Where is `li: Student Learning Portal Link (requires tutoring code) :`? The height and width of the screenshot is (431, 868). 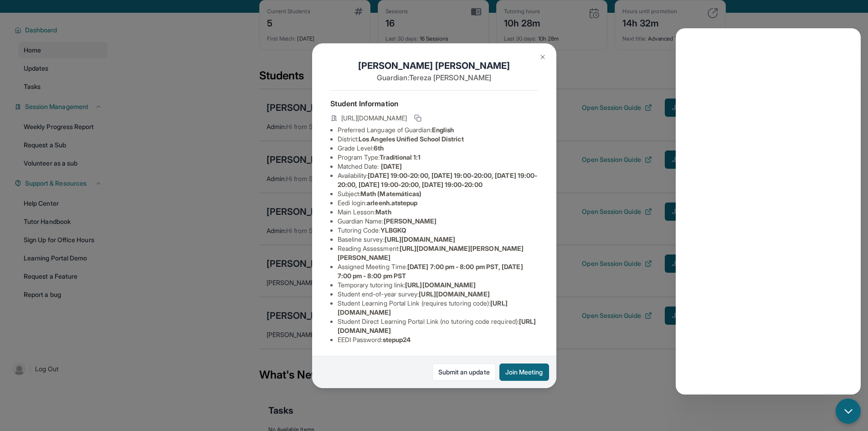 li: Student Learning Portal Link (requires tutoring code) : is located at coordinates (438, 308).